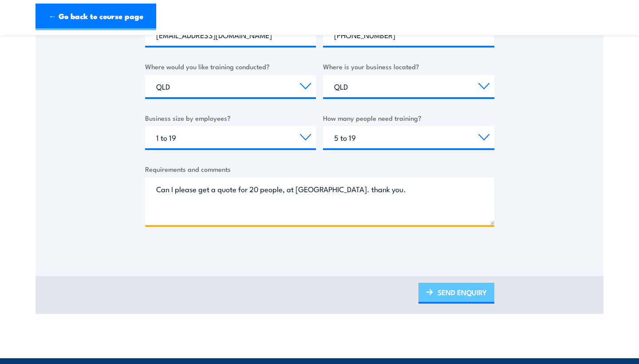 This screenshot has width=639, height=364. What do you see at coordinates (409, 118) in the screenshot?
I see `label: How many people need training?` at bounding box center [409, 118].